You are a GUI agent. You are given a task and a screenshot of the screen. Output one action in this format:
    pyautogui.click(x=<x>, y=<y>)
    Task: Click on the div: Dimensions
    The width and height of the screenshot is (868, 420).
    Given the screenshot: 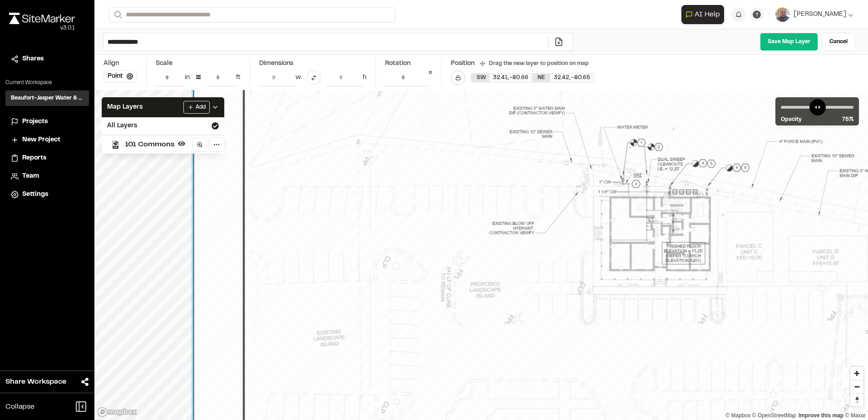 What is the action you would take?
    pyautogui.click(x=313, y=63)
    